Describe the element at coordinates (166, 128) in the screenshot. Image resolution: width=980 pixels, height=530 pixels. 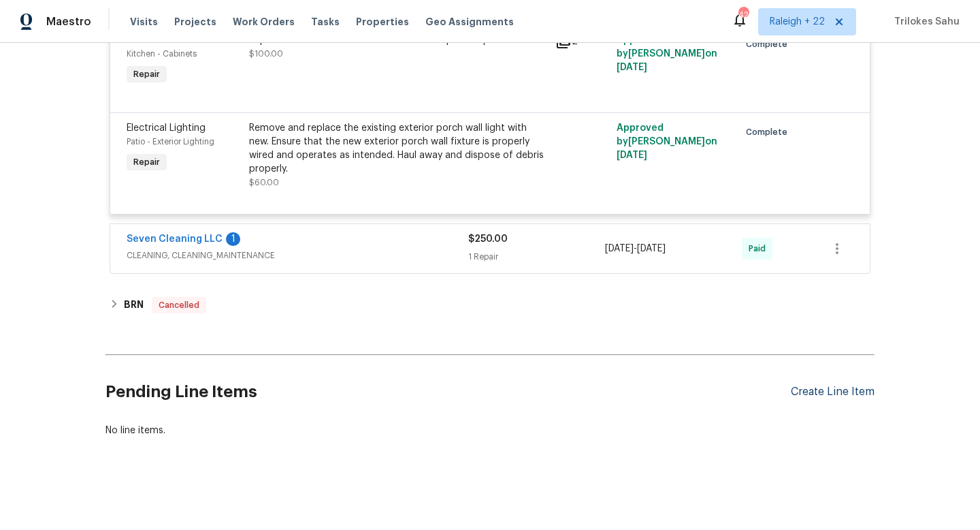
I see `span: Electrical Lighting` at that location.